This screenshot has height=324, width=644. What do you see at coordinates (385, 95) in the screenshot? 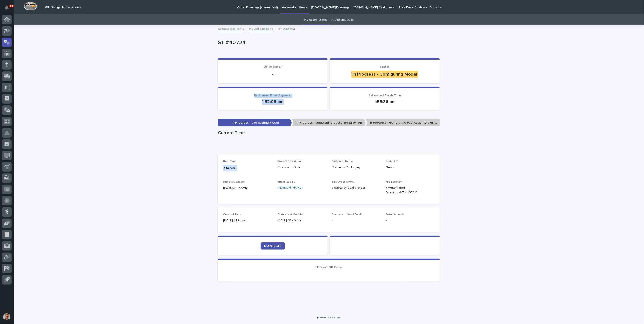
I see `span: Estimated Finish Time` at bounding box center [385, 95].